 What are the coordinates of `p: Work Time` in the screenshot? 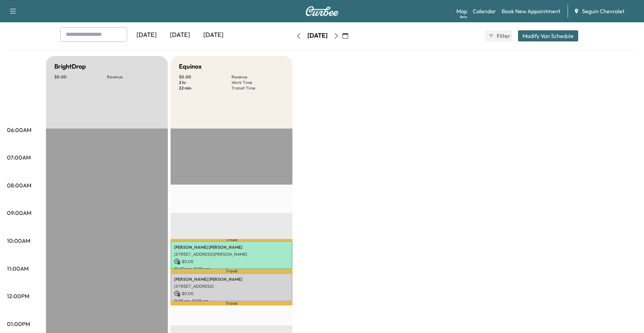 It's located at (258, 82).